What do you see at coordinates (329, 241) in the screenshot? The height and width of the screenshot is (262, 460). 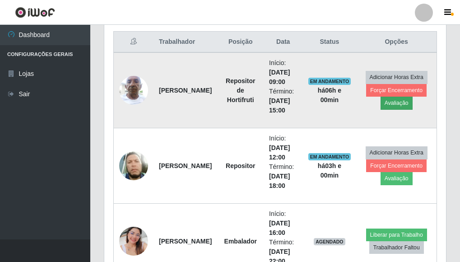 I see `span: AGENDADO` at bounding box center [329, 241].